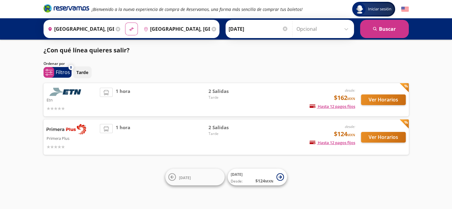 The image size is (452, 209). I want to click on button: 0Filtros, so click(57, 72).